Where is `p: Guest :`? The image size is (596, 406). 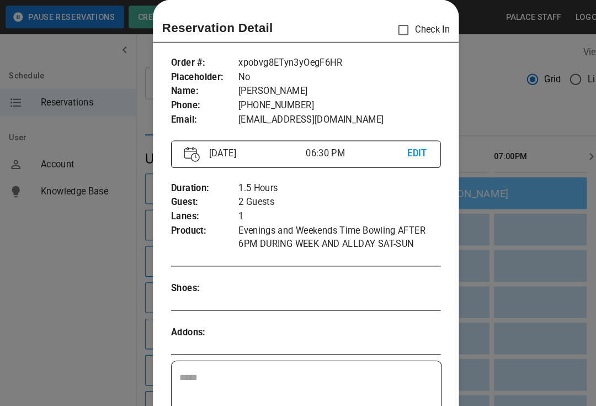
p: Guest : is located at coordinates (199, 197).